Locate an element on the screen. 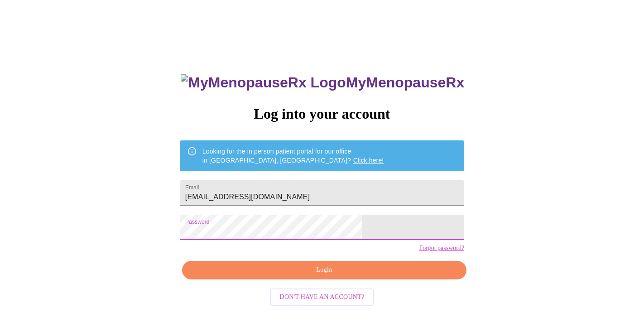 The width and height of the screenshot is (644, 327). button: Login is located at coordinates (324, 270).